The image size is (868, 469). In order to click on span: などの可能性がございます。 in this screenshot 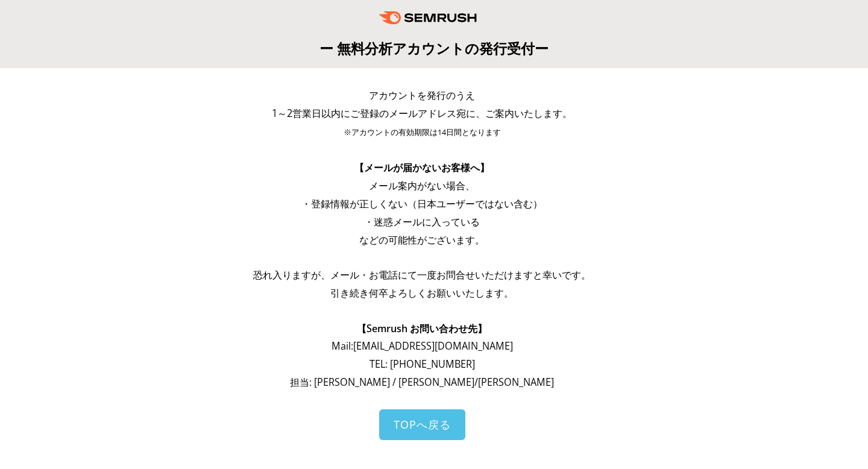, I will do `click(422, 240)`.